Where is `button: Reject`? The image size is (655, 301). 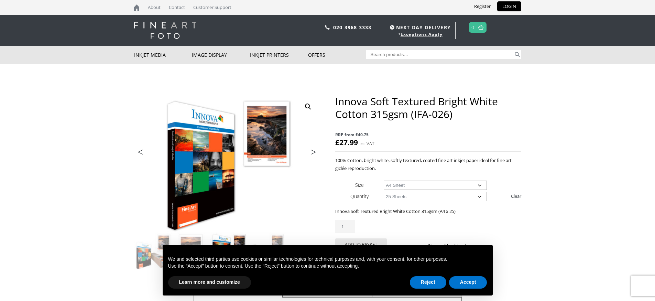
button: Reject is located at coordinates (428, 282).